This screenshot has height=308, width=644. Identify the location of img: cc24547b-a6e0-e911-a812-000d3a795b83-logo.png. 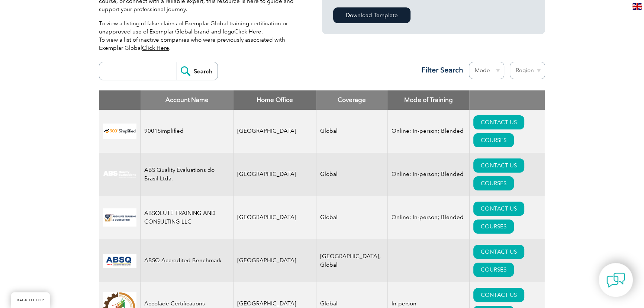
(120, 261).